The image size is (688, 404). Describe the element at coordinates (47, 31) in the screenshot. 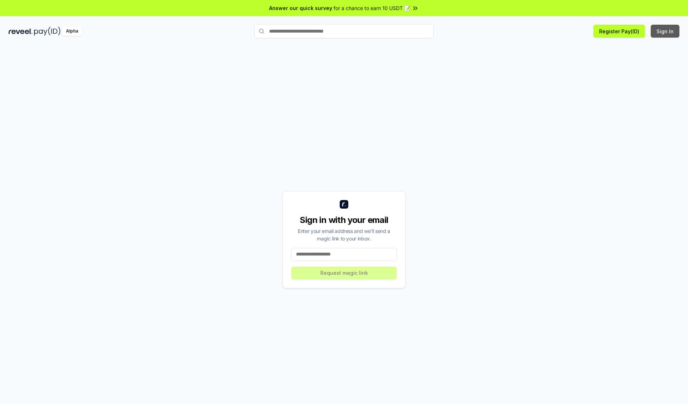

I see `img: pay_id` at that location.